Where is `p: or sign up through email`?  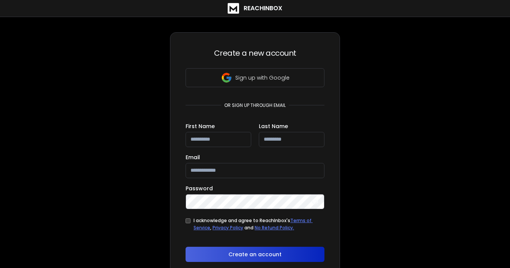 p: or sign up through email is located at coordinates (255, 106).